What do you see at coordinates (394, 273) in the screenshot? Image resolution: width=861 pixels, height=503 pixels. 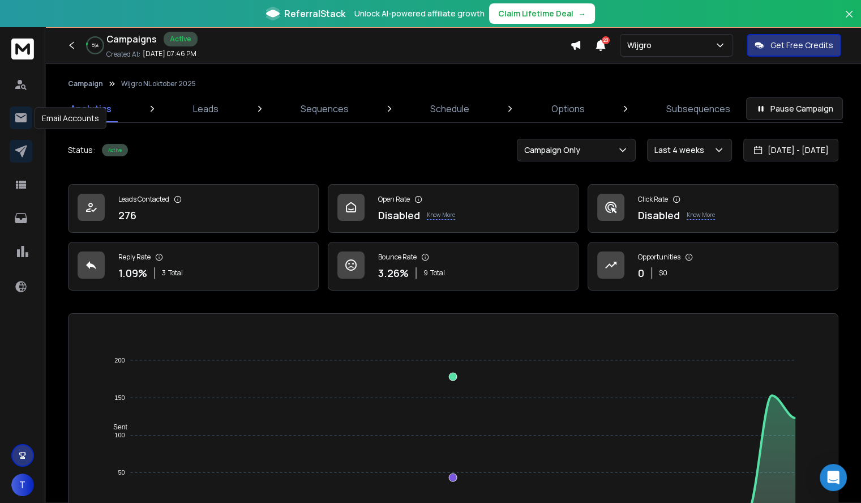 I see `p: 3.26 %` at bounding box center [394, 273].